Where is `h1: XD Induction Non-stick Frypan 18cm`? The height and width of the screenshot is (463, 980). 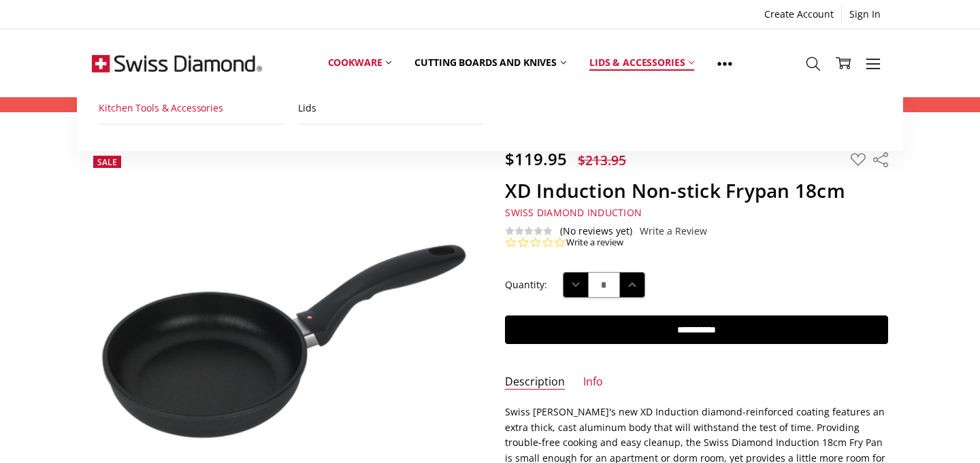
h1: XD Induction Non-stick Frypan 18cm is located at coordinates (696, 190).